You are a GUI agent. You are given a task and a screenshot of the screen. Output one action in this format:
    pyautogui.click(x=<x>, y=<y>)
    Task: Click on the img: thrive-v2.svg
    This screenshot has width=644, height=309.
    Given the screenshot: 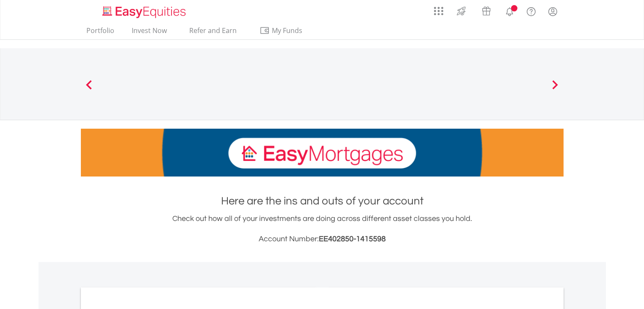 What is the action you would take?
    pyautogui.click(x=461, y=11)
    